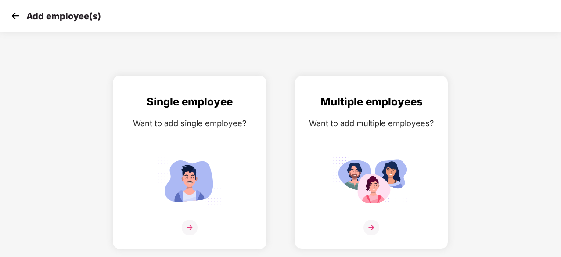 This screenshot has height=257, width=561. Describe the element at coordinates (371, 180) in the screenshot. I see `img: svg+xml;base64,PHN2ZyB4bWxucz0iaHR0cDovL3d3dy53My5vcmcvMjAwMC9zdmciIGlkPSJNdWx0aXBsZV9lbXBsb3llZS...` at that location.